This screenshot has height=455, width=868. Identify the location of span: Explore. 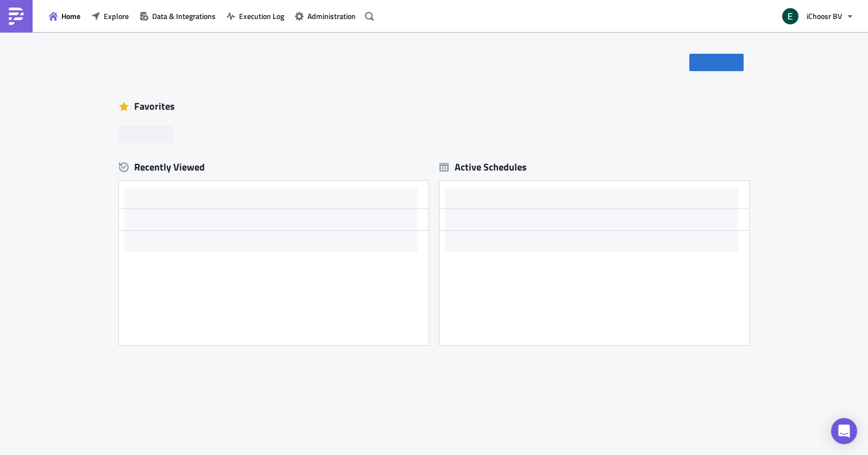
(116, 16).